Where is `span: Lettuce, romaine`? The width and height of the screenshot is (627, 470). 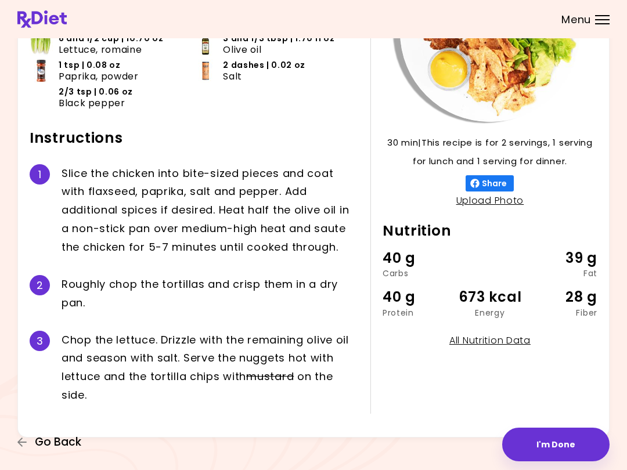 span: Lettuce, romaine is located at coordinates (100, 49).